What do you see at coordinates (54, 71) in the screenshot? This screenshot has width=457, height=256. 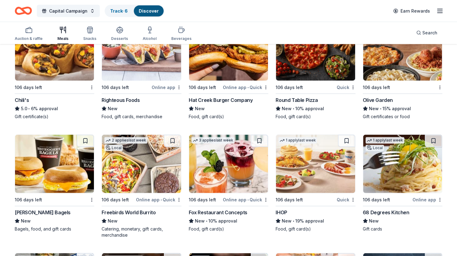 I see `a: Image for Chili's1 applylast week106 days leftChili's5.0•6% approvalGift certificate(s)` at bounding box center [54, 71].